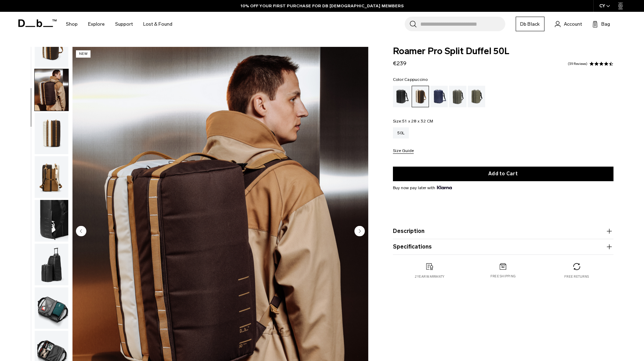 The height and width of the screenshot is (361, 644). What do you see at coordinates (401, 133) in the screenshot?
I see `a: 50L` at bounding box center [401, 133].